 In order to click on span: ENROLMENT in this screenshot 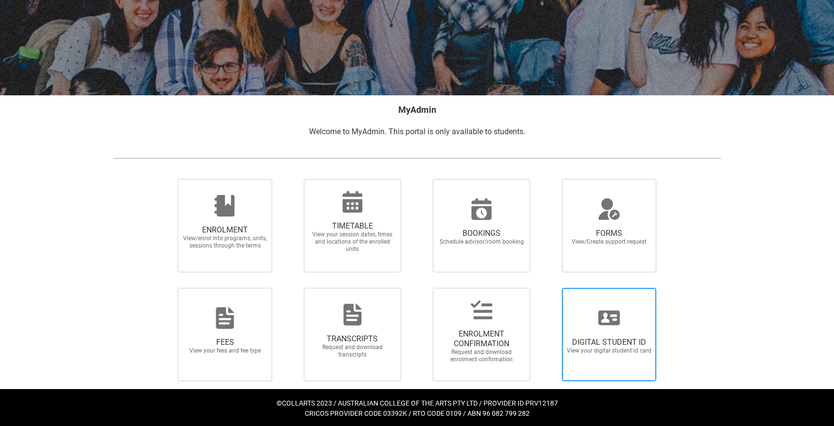, I will do `click(225, 230)`.